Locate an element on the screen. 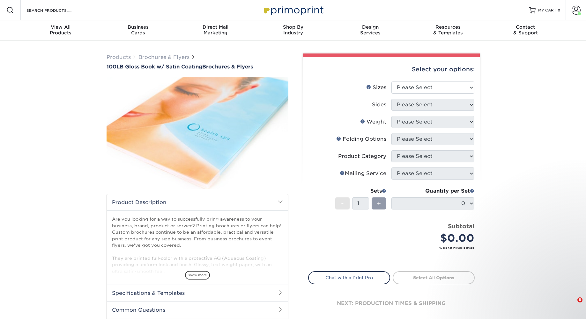 The image size is (586, 319). a: Products is located at coordinates (119, 57).